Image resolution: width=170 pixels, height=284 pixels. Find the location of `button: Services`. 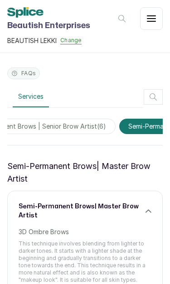

button: Services is located at coordinates (31, 97).